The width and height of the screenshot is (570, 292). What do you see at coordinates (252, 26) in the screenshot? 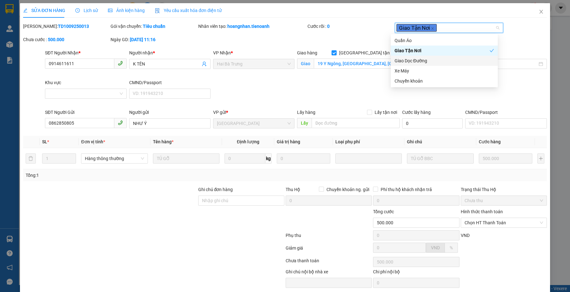
I see `div: Nhân viên tạo:` at bounding box center [252, 26].